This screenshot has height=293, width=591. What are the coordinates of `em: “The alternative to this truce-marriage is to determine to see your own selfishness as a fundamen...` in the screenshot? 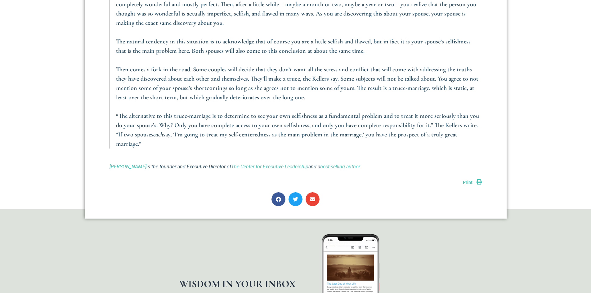 It's located at (297, 125).